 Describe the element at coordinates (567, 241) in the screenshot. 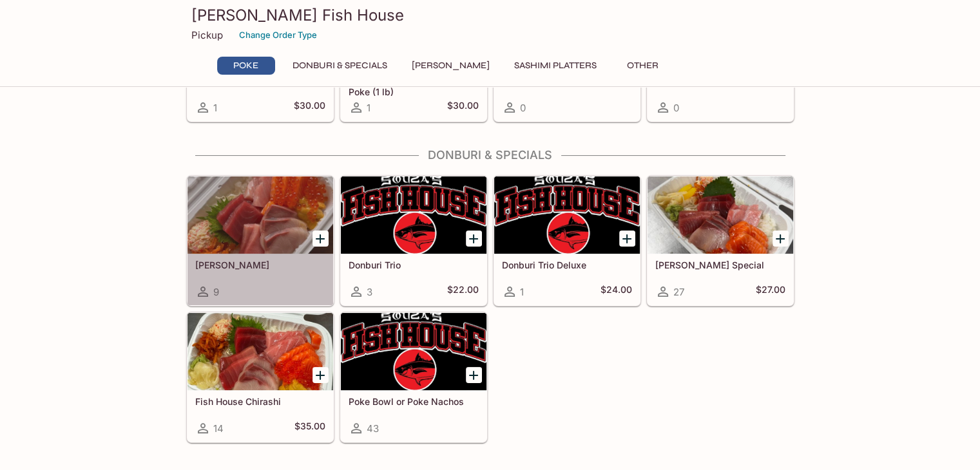

I see `a: Donburi Trio Deluxe1$24.00` at that location.